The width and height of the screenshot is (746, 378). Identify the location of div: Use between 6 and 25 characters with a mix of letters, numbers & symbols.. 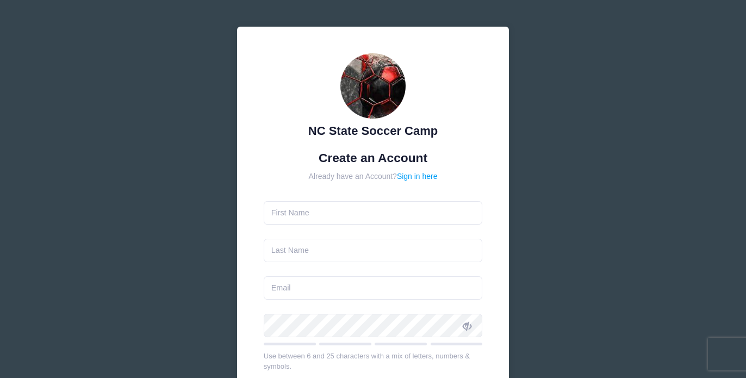
(373, 361).